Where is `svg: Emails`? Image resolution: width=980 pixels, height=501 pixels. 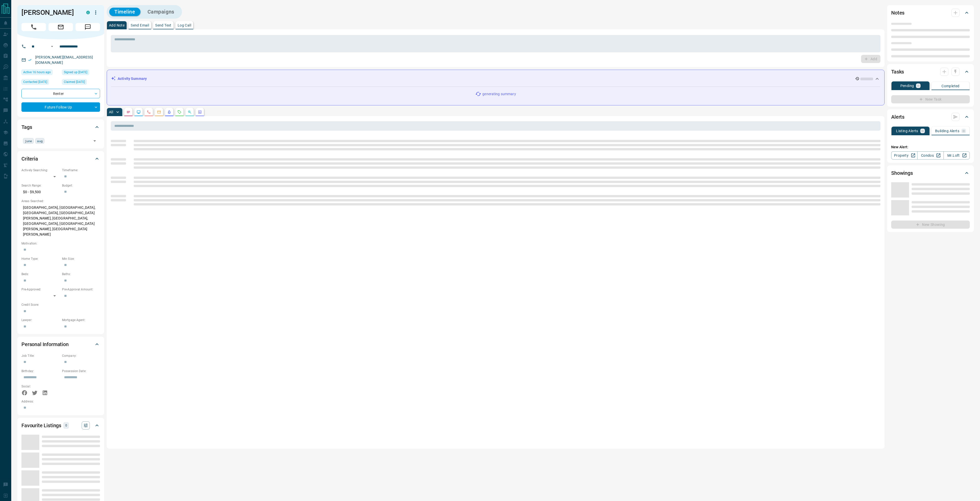
svg: Emails is located at coordinates (159, 112).